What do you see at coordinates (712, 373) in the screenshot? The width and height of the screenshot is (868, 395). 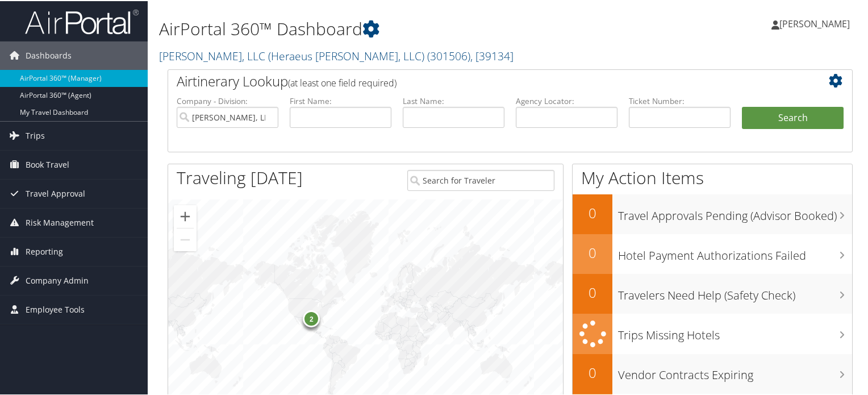 I see `a: 0Vendor Contracts Expiring` at bounding box center [712, 373].